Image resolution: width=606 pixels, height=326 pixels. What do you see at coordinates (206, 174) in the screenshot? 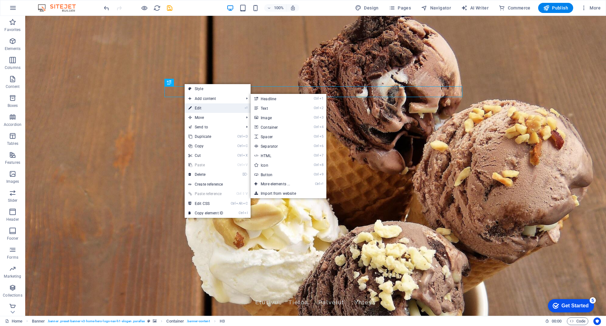
I see `a: ⌦Delete` at bounding box center [206, 174].